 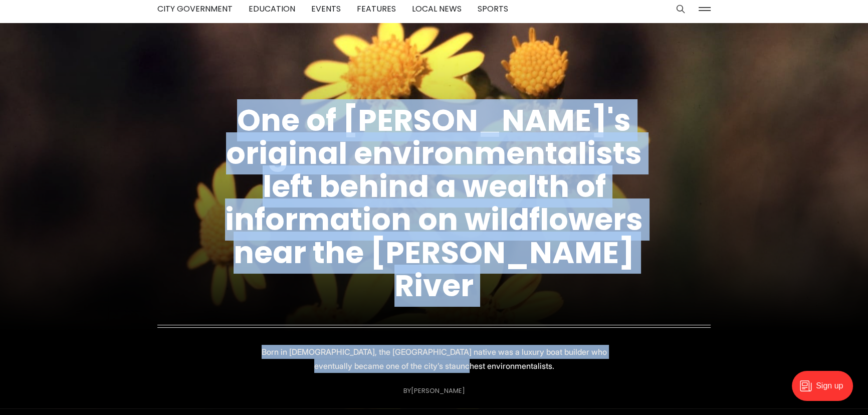 What do you see at coordinates (437, 9) in the screenshot?
I see `a: Local News` at bounding box center [437, 9].